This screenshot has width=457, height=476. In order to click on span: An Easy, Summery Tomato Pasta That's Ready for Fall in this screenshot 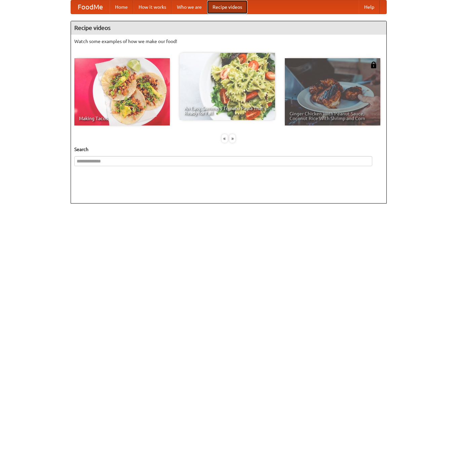, I will do `click(227, 111)`.